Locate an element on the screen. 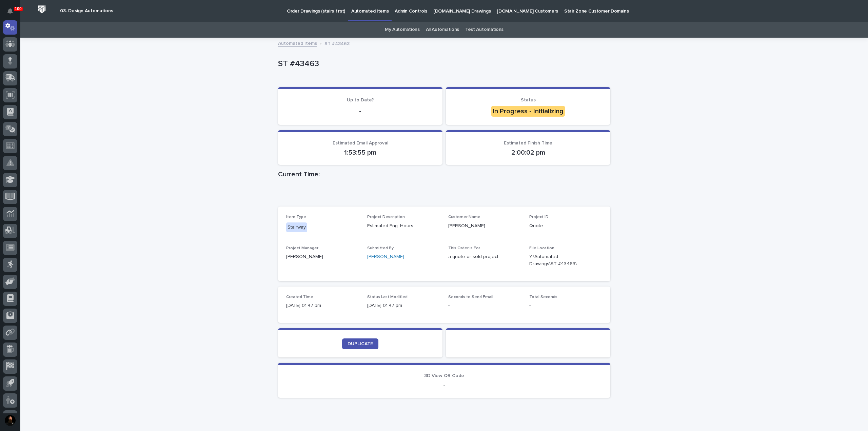  span: Submitted By is located at coordinates (380, 248).